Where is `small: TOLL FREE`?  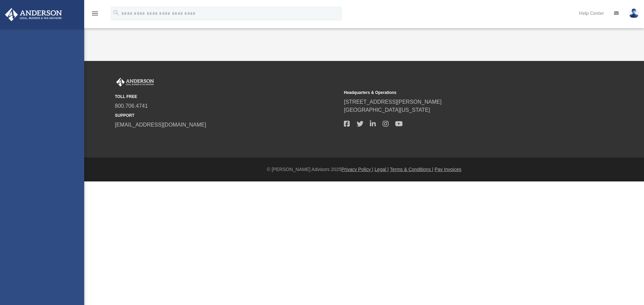 small: TOLL FREE is located at coordinates (227, 97).